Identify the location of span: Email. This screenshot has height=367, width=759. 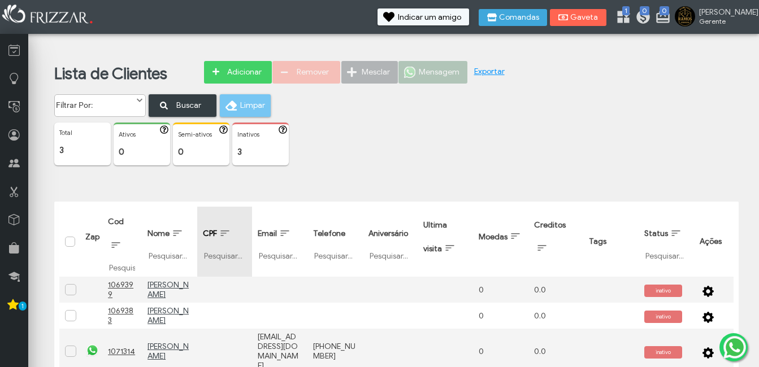
(267, 233).